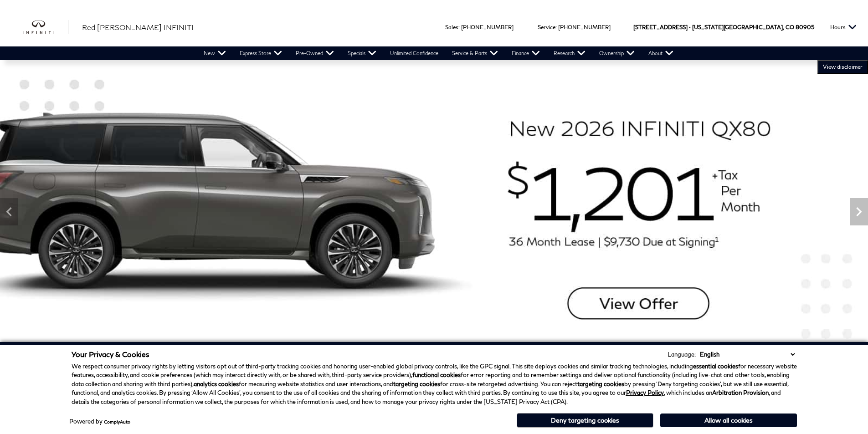 The height and width of the screenshot is (434, 868). Describe the element at coordinates (570, 53) in the screenshot. I see `a: Research` at that location.